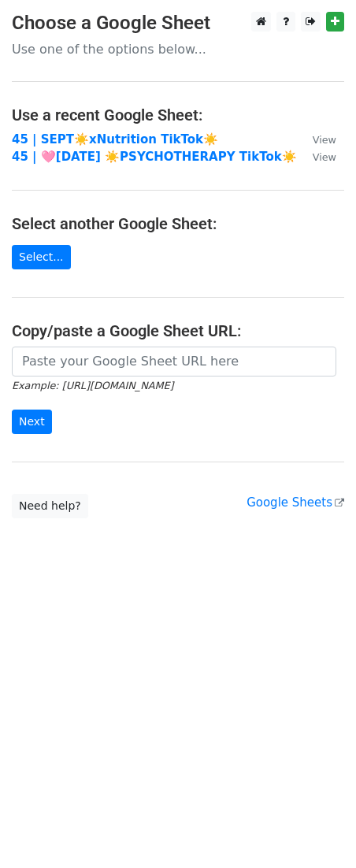 This screenshot has height=868, width=356. What do you see at coordinates (178, 224) in the screenshot?
I see `h4: Select another Google Sheet:` at bounding box center [178, 224].